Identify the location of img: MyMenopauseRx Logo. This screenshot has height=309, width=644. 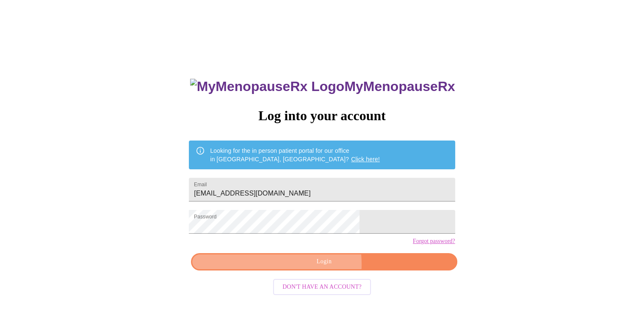
(267, 86).